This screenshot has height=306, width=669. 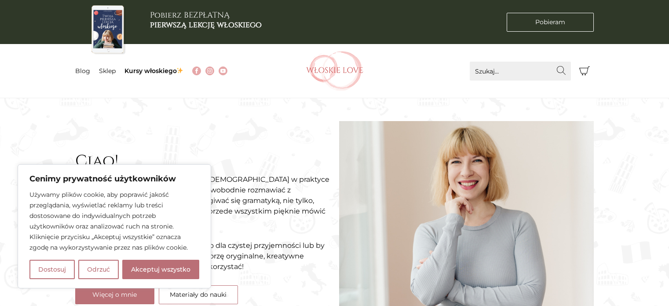 What do you see at coordinates (198, 294) in the screenshot?
I see `a: Materiały do nauki` at bounding box center [198, 294].